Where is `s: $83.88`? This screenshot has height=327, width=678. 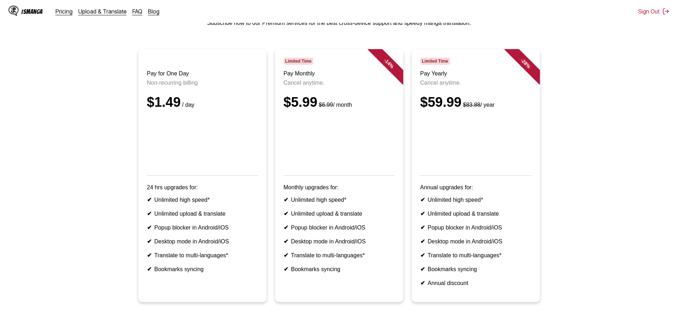
s: $83.88 is located at coordinates (471, 105).